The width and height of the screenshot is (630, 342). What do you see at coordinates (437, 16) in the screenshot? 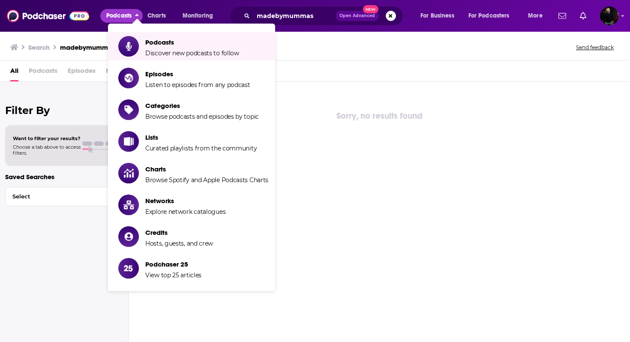
I see `span: For Business` at bounding box center [437, 16].